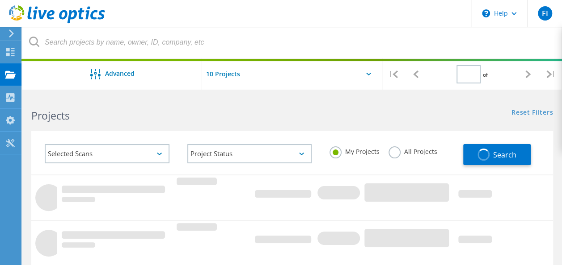  What do you see at coordinates (120, 74) in the screenshot?
I see `span: Advanced` at bounding box center [120, 74].